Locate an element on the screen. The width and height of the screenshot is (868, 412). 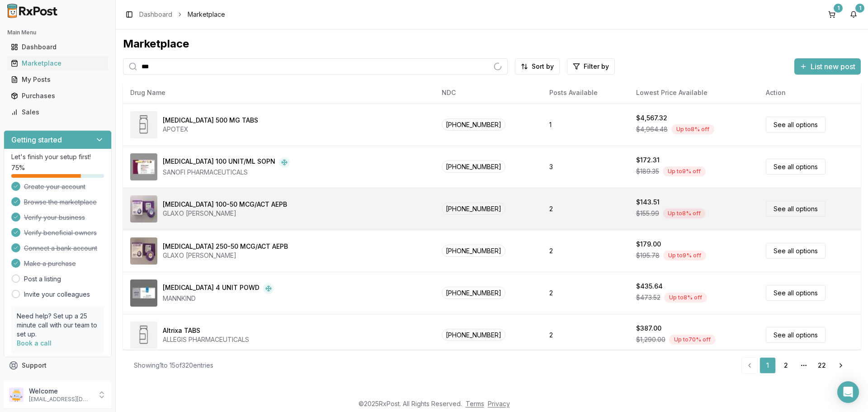
button: Marketplace is located at coordinates (58, 63).